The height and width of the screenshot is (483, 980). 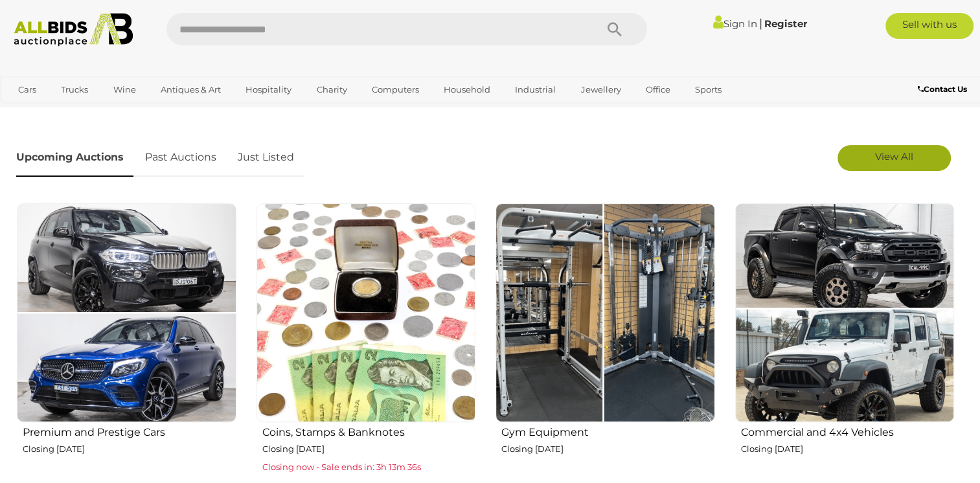 I want to click on a: Contact Us, so click(x=943, y=89).